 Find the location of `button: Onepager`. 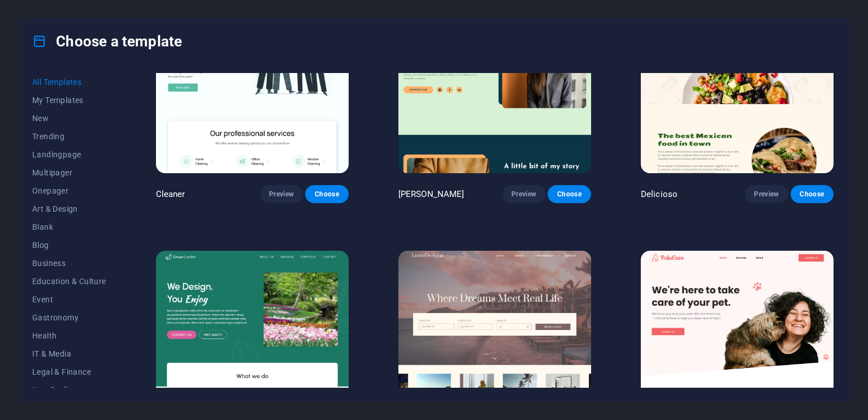

button: Onepager is located at coordinates (69, 191).